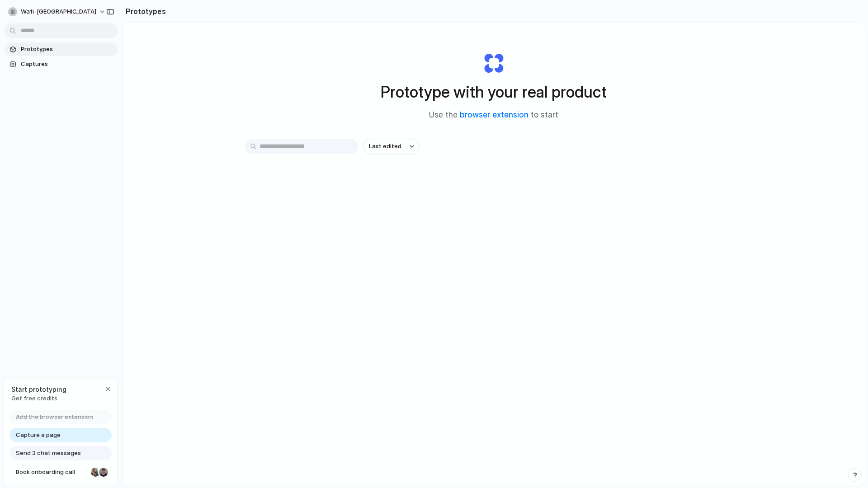  What do you see at coordinates (494, 115) in the screenshot?
I see `span: Use the to start` at bounding box center [494, 115].